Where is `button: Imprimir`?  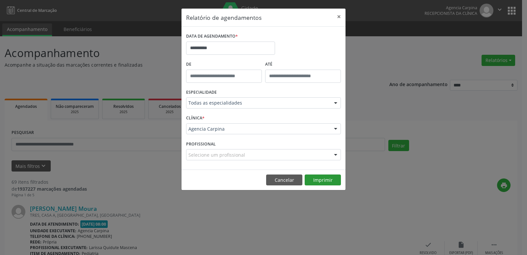 button: Imprimir is located at coordinates (323, 180).